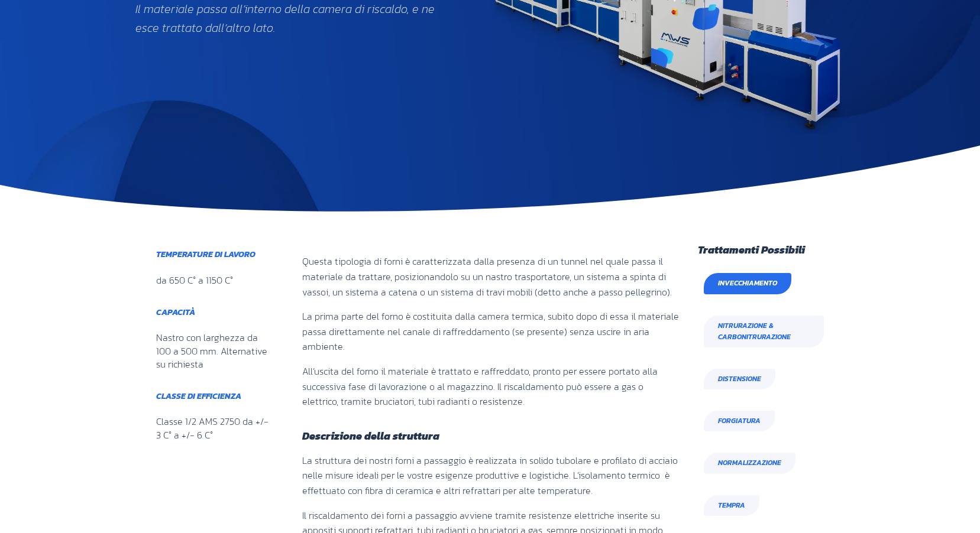 Image resolution: width=980 pixels, height=533 pixels. Describe the element at coordinates (731, 505) in the screenshot. I see `a: Tempra` at that location.